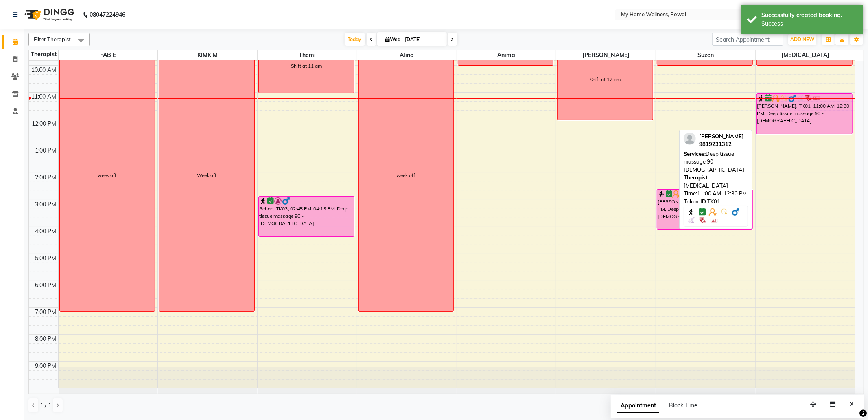 The width and height of the screenshot is (868, 420). I want to click on div: 11:00 AM, so click(44, 97).